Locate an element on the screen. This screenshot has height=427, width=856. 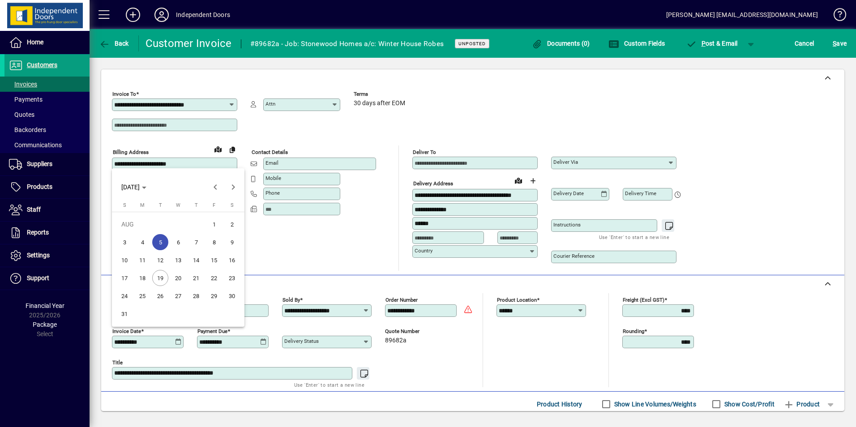
button: Fri Aug 01 2025 is located at coordinates (214, 224).